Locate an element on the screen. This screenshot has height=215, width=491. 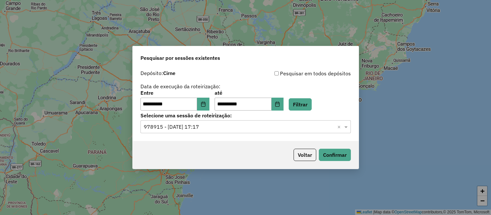
label: Entre is located at coordinates (175, 93).